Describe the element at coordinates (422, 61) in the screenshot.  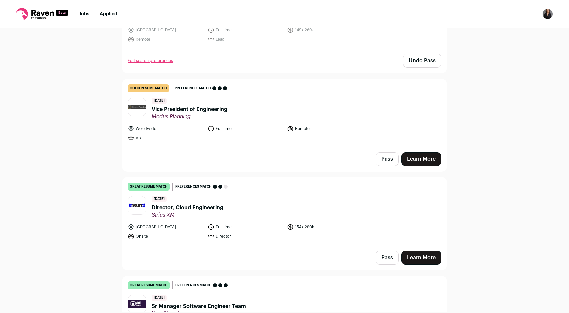
I see `button: Undo Pass` at that location.